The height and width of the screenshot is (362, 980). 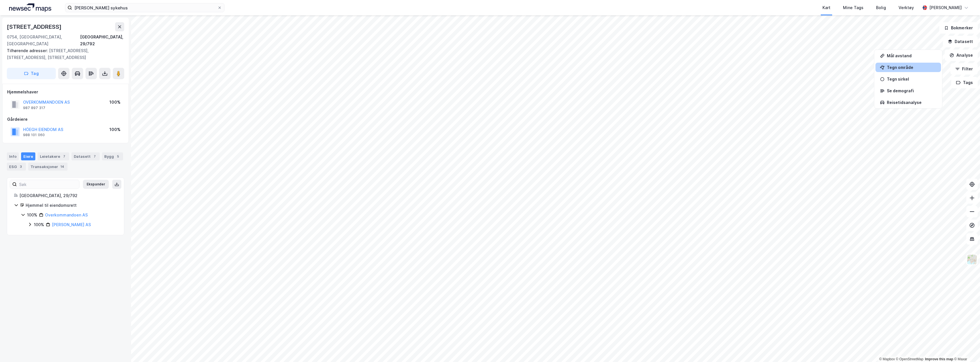 I want to click on div: Tegn sirkel, so click(x=912, y=79).